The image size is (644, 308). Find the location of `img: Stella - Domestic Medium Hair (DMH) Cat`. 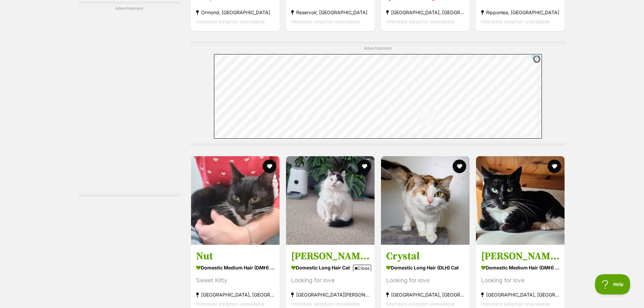

img: Stella - Domestic Medium Hair (DMH) Cat is located at coordinates (520, 200).